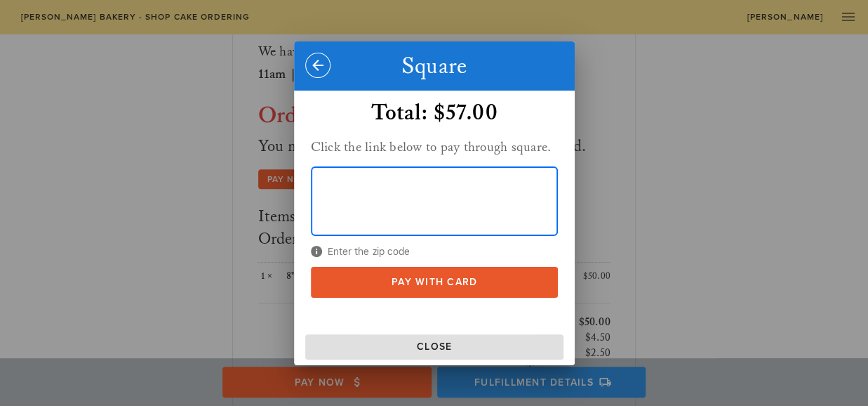  What do you see at coordinates (434, 346) in the screenshot?
I see `span: Close` at bounding box center [434, 346].